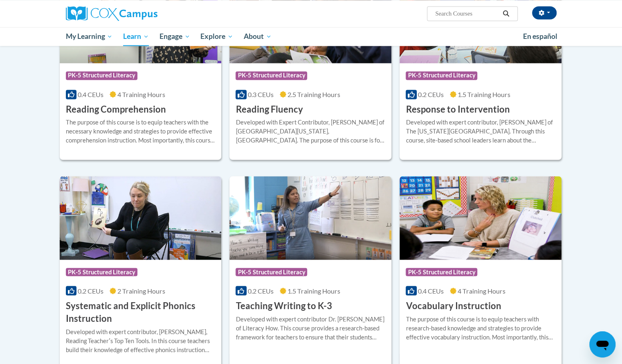  I want to click on span: Engage, so click(175, 37).